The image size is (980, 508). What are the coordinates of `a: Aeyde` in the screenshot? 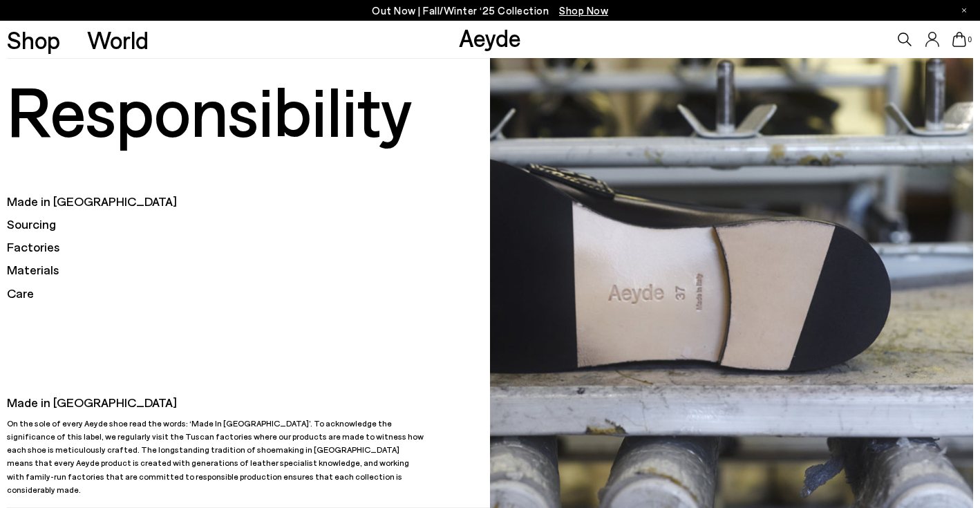 It's located at (490, 37).